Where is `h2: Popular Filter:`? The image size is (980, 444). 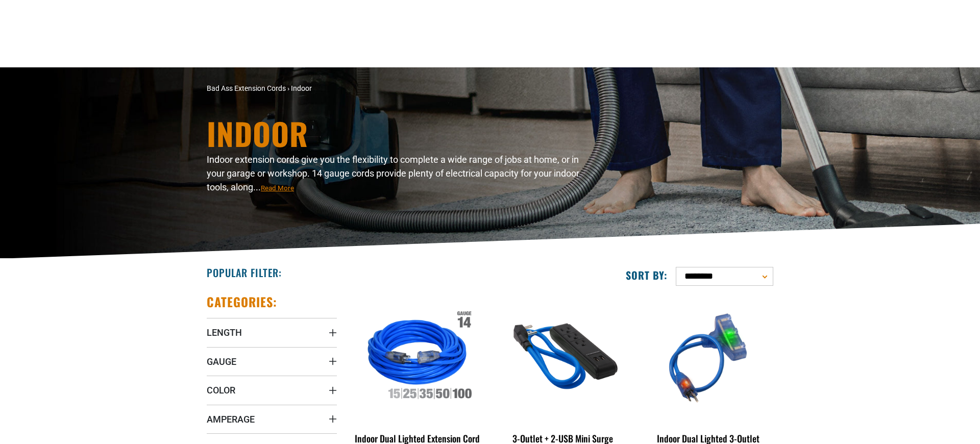
h2: Popular Filter: is located at coordinates (244, 272).